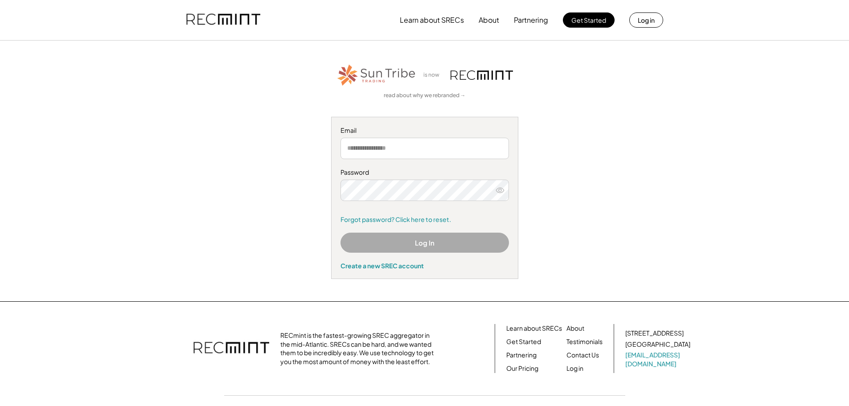 Image resolution: width=849 pixels, height=406 pixels. What do you see at coordinates (489, 20) in the screenshot?
I see `button: About` at bounding box center [489, 20].